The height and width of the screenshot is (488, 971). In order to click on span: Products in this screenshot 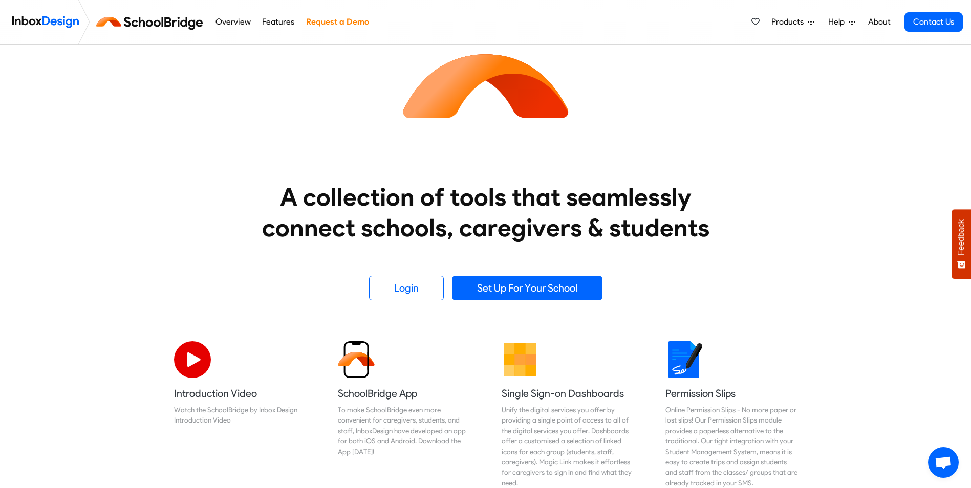, I will do `click(789, 22)`.